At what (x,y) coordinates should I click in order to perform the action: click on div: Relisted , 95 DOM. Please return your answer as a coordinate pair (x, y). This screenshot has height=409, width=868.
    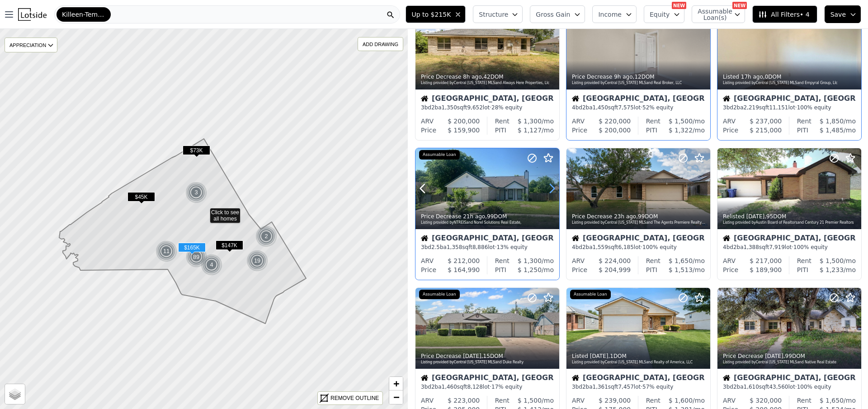
    Looking at the image, I should click on (790, 216).